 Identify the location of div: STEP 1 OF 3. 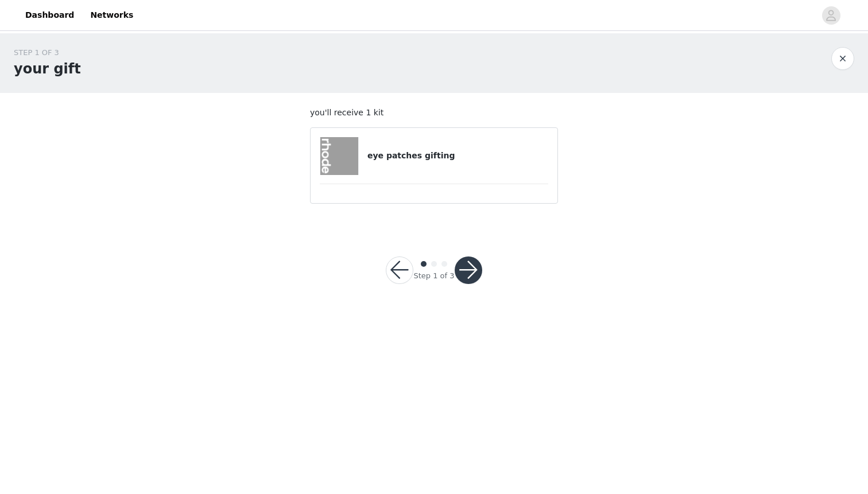
(47, 53).